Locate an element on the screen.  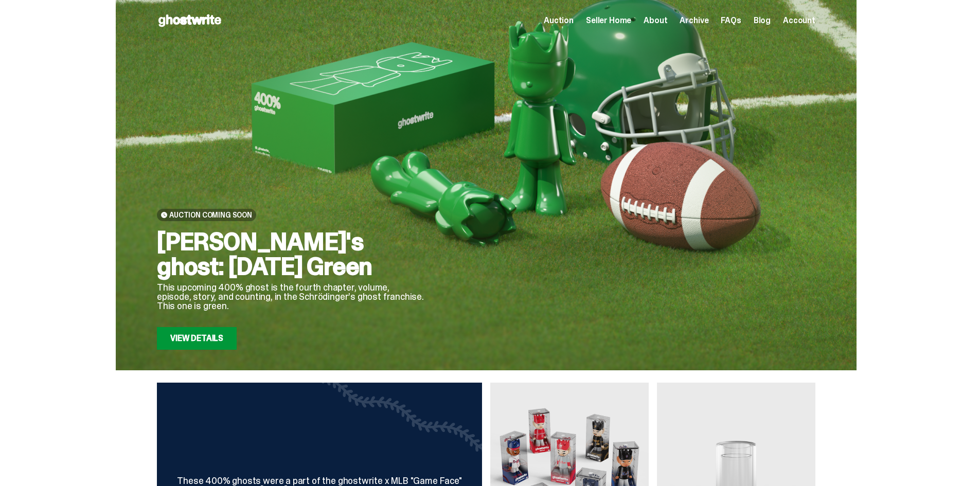
span: Auction is located at coordinates (558, 21).